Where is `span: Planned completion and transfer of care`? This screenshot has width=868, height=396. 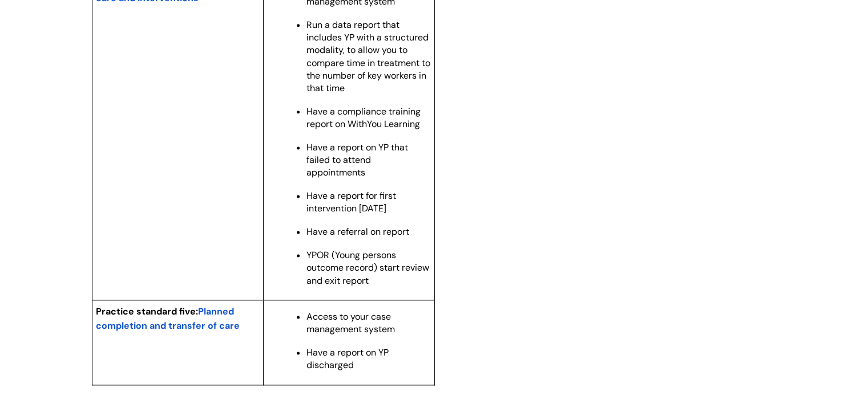
span: Planned completion and transfer of care is located at coordinates (167, 318).